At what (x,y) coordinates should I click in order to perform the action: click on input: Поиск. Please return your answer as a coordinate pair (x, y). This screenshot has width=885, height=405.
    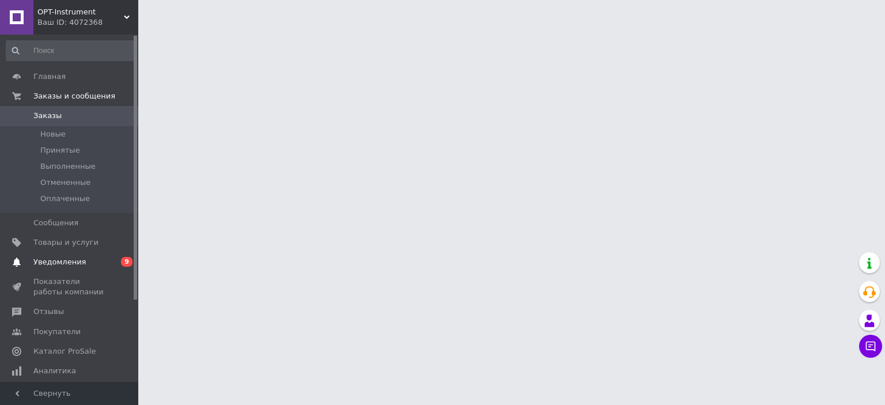
    Looking at the image, I should click on (71, 51).